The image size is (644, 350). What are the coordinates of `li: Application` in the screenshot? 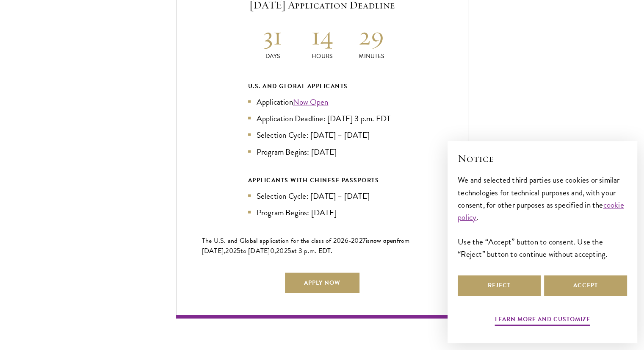 It's located at (323, 101).